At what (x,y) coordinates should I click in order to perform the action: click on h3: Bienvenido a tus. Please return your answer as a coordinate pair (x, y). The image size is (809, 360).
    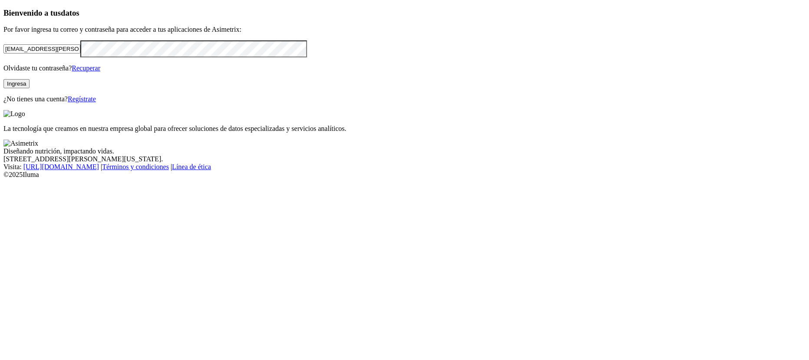
    Looking at the image, I should click on (404, 13).